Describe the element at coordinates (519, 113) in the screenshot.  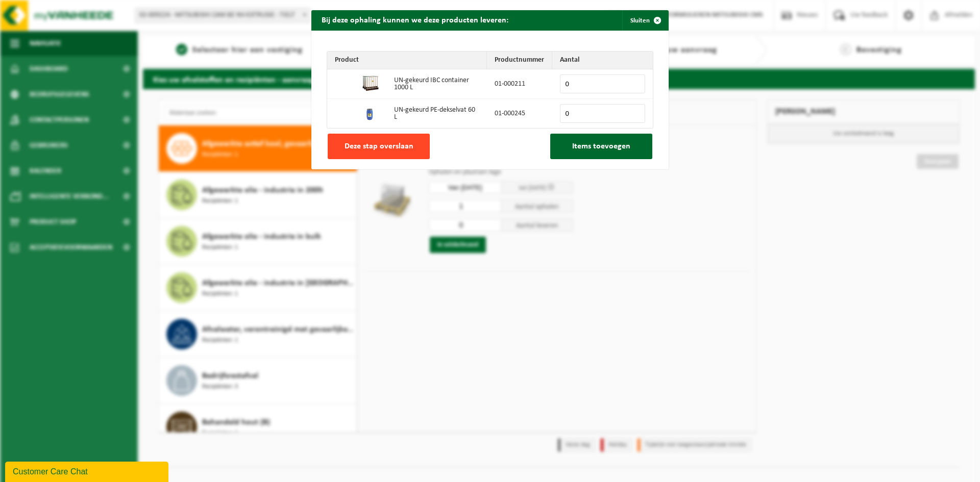
I see `td: 01-000245` at that location.